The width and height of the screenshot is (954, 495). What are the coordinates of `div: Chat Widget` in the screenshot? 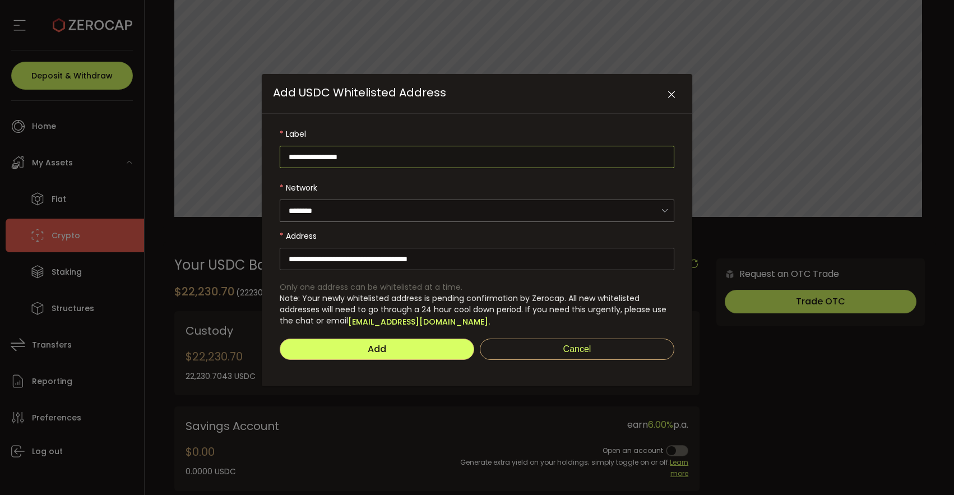 It's located at (926, 468).